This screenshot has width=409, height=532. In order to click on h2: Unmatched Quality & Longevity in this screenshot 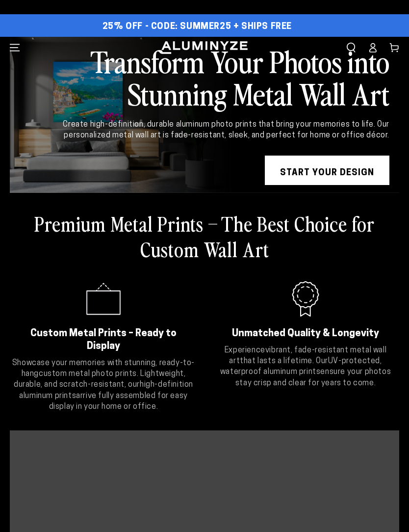, I will do `click(306, 333)`.